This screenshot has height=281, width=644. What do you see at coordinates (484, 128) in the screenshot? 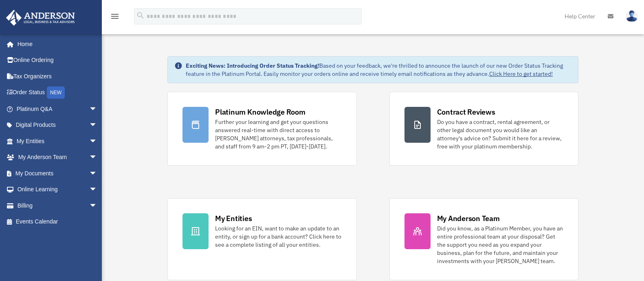
I see `a: Contract Reviews Do you have a contract, rental agreement, or other legal document you would like...` at bounding box center [484, 128].